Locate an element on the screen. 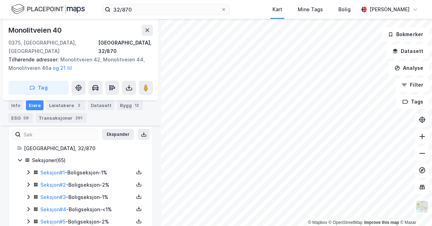 Image resolution: width=432 pixels, height=226 pixels. input: Søk is located at coordinates (59, 134).